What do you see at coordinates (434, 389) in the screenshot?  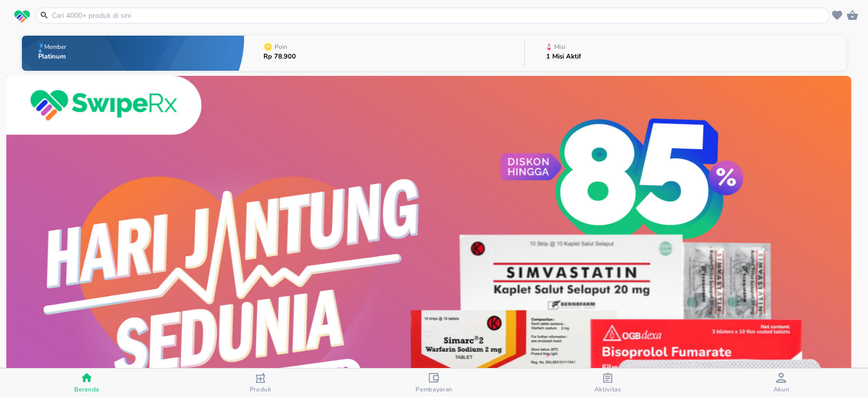 I see `span: Pembayaran` at bounding box center [434, 389].